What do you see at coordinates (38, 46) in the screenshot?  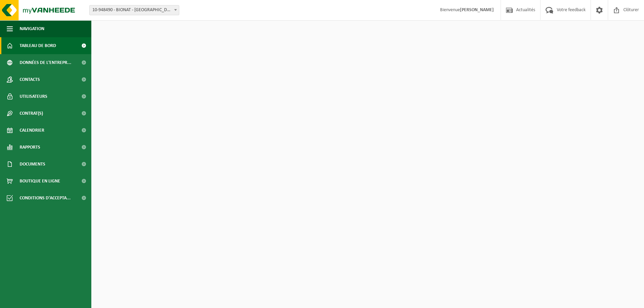 I see `span: Tableau de bord` at bounding box center [38, 46].